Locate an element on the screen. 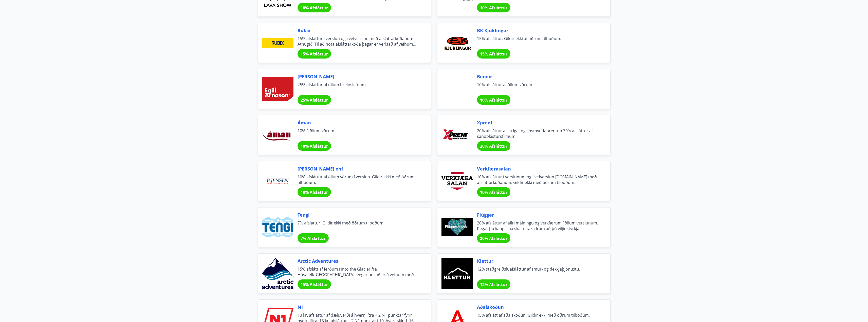 This screenshot has width=868, height=322. span: 25% afsláttur af öllum hreinsiefnum. is located at coordinates (358, 87).